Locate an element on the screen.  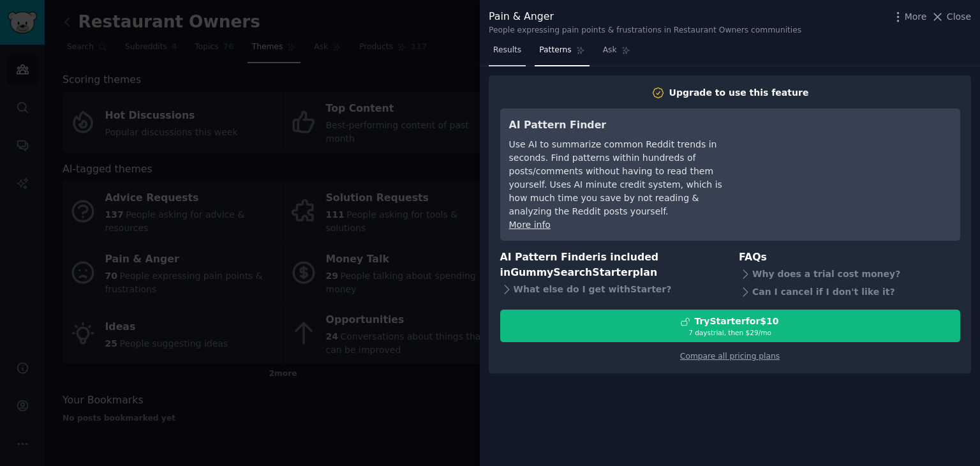
a: Compare all pricing plans is located at coordinates (730, 356).